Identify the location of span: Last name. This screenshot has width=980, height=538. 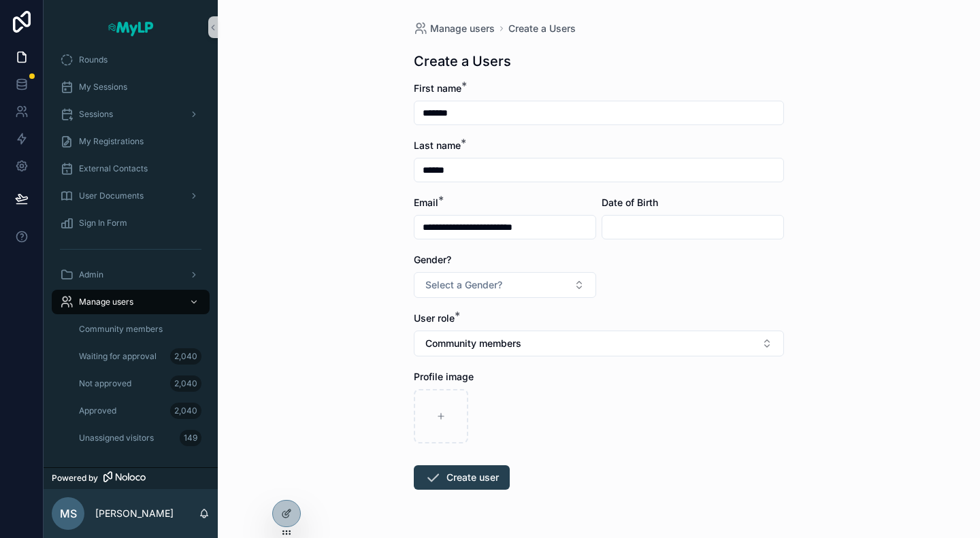
(437, 145).